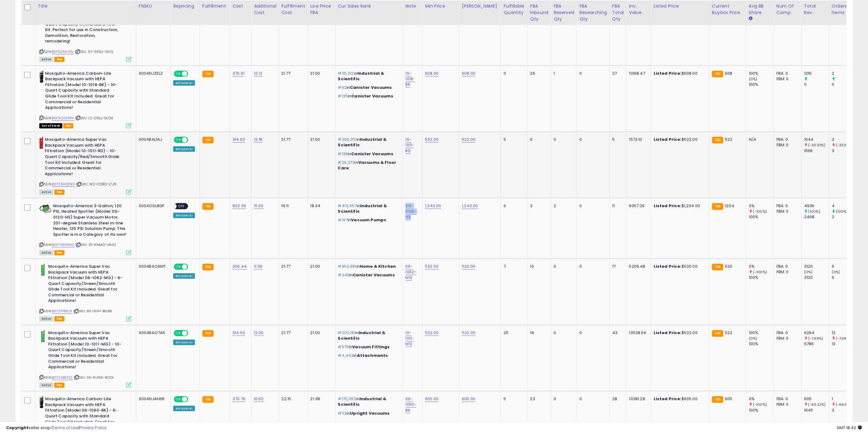 The image size is (868, 434). Describe the element at coordinates (513, 266) in the screenshot. I see `div: 7` at that location.